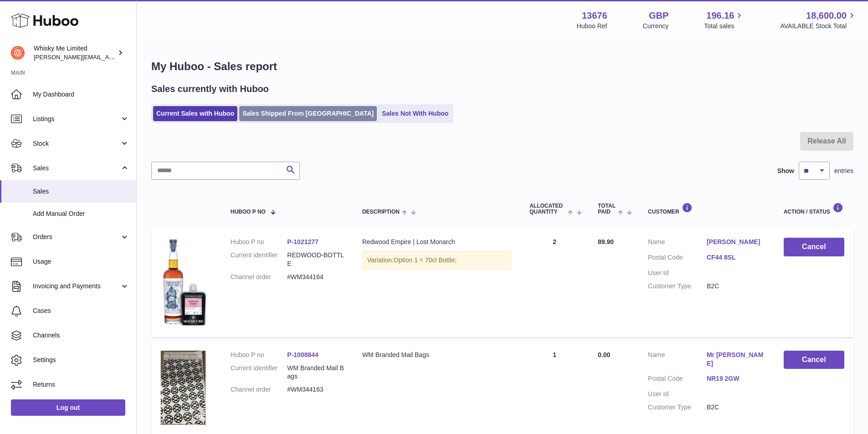 This screenshot has width=868, height=434. I want to click on span: Stock, so click(76, 143).